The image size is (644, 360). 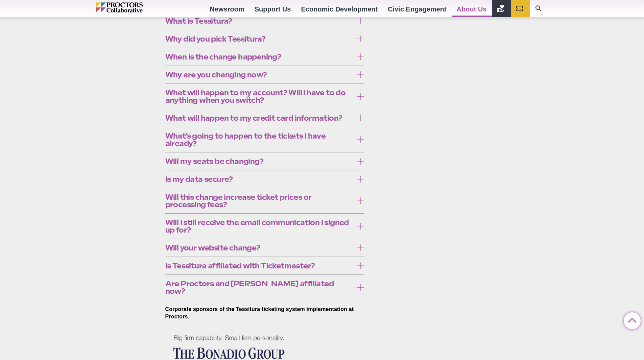 I want to click on span: Why did you pick Tessitura?, so click(x=259, y=39).